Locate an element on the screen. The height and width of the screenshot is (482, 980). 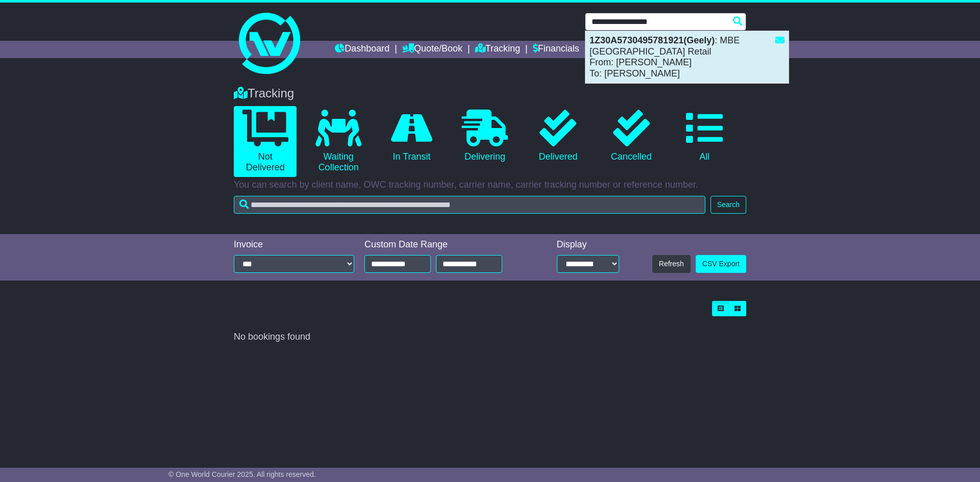
button: Search is located at coordinates (729, 205).